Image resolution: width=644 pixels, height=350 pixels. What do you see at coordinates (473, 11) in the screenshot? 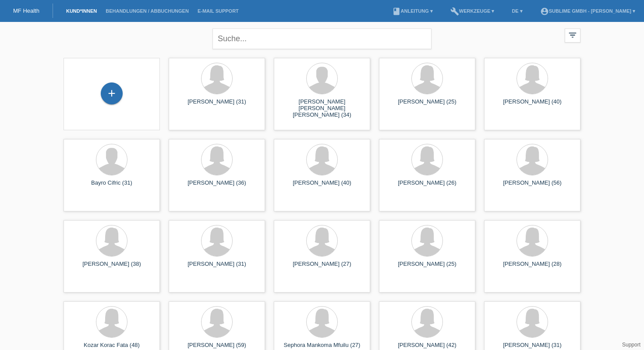
I see `a: buildWerkzeuge ▾` at bounding box center [473, 11].